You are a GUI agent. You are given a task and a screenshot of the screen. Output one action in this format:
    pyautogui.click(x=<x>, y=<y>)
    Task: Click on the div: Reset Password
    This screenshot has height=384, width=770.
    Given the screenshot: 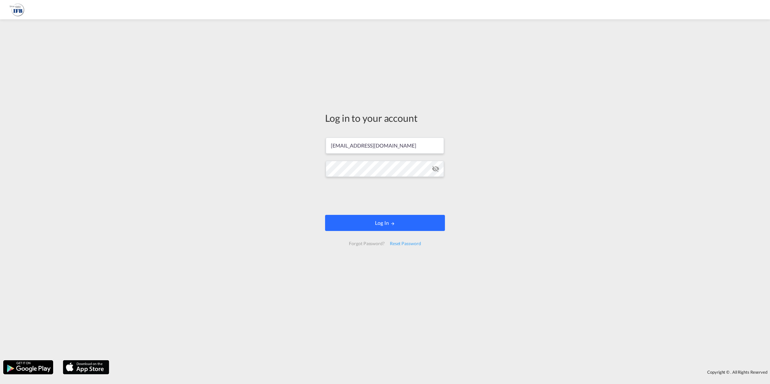 What is the action you would take?
    pyautogui.click(x=405, y=244)
    